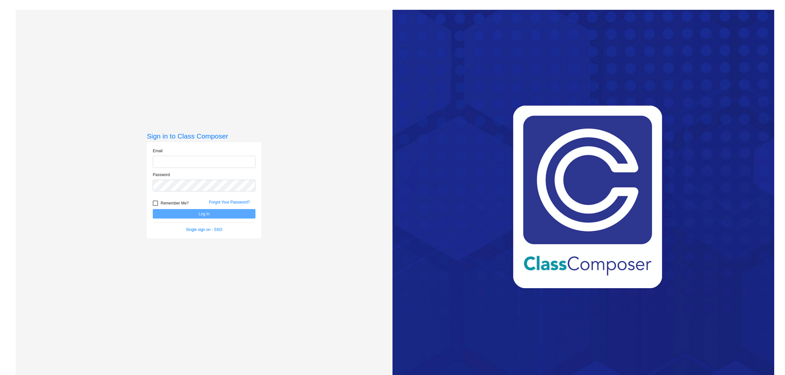 The image size is (785, 375). Describe the element at coordinates (229, 202) in the screenshot. I see `a: Forgot Your Password?` at that location.